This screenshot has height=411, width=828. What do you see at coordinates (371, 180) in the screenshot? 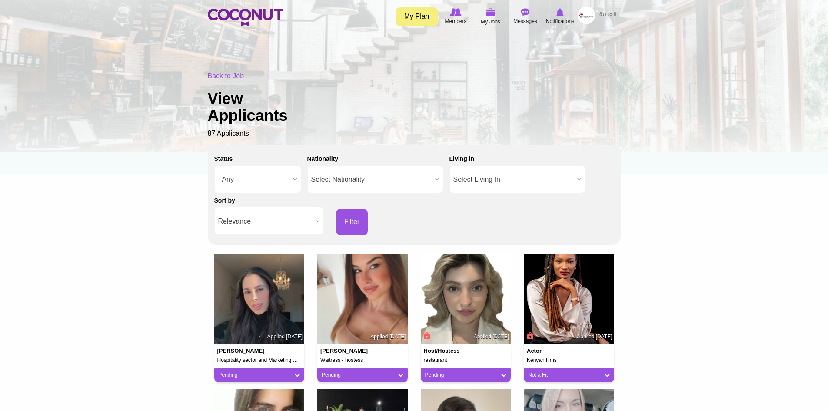
I see `span: Select Nationality` at bounding box center [371, 180].